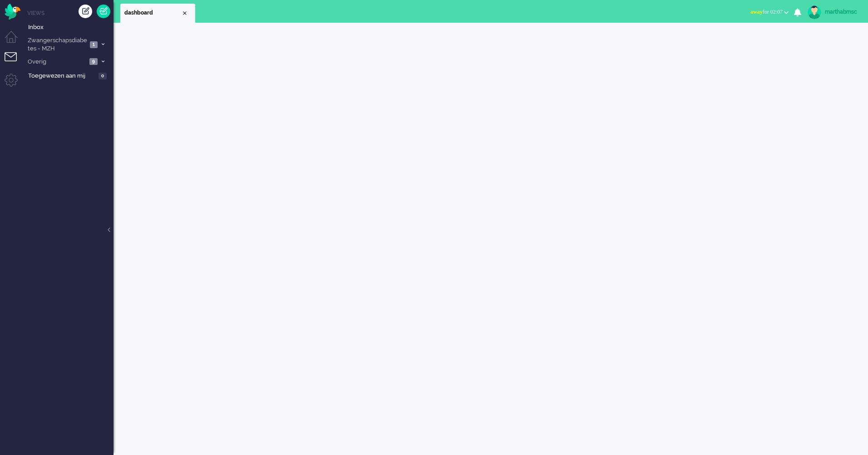  What do you see at coordinates (56, 61) in the screenshot?
I see `span: Overig` at bounding box center [56, 61].